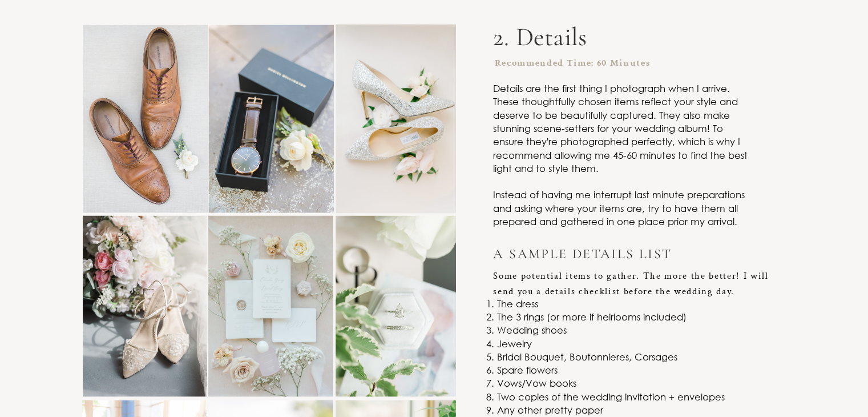 Image resolution: width=868 pixels, height=417 pixels. I want to click on li: Two copies of the wedding invitation + envelopes, so click(611, 396).